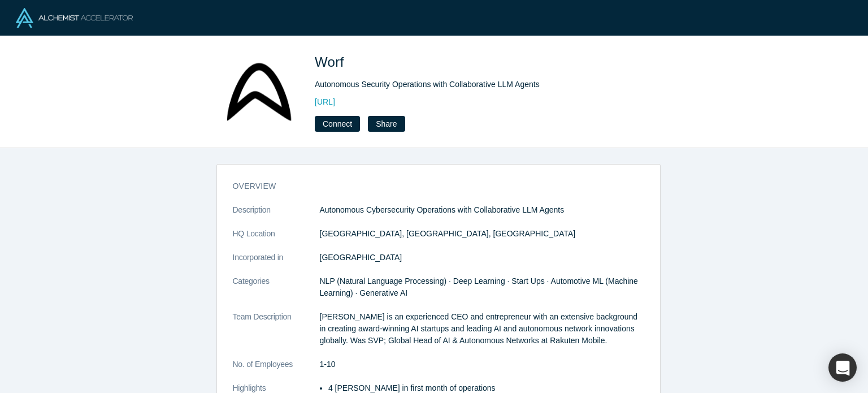  I want to click on div: Autonomous Security Operations with Collaborative LLM Agents, so click(473, 84).